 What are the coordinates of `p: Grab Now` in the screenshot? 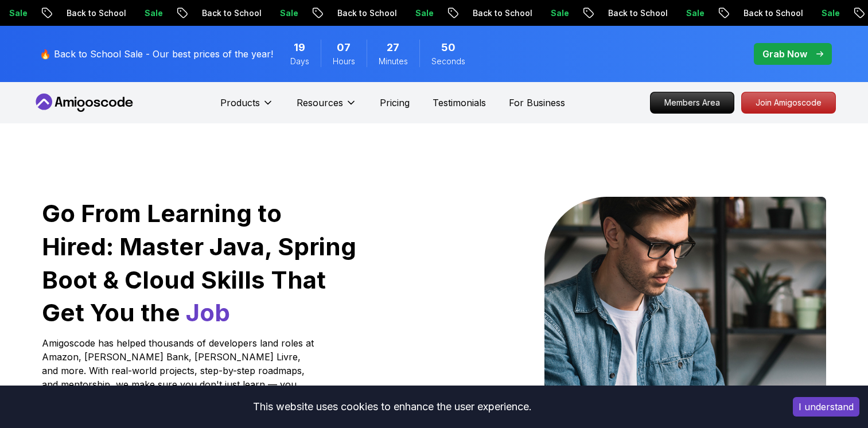 It's located at (785, 54).